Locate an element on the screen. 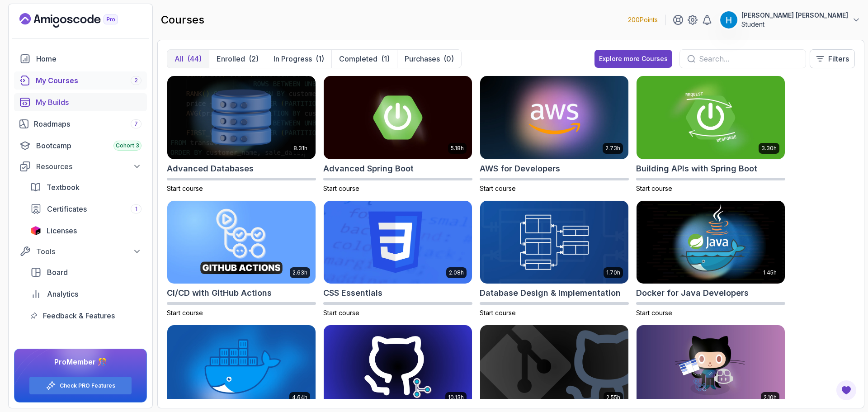 The width and height of the screenshot is (868, 412). span: Certificates is located at coordinates (67, 209).